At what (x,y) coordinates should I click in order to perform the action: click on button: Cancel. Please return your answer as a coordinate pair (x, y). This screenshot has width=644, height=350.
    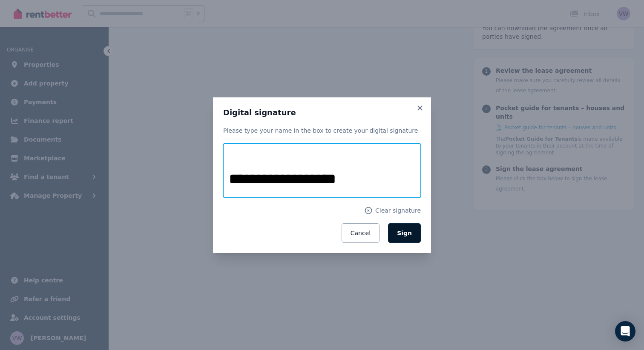
    Looking at the image, I should click on (360, 233).